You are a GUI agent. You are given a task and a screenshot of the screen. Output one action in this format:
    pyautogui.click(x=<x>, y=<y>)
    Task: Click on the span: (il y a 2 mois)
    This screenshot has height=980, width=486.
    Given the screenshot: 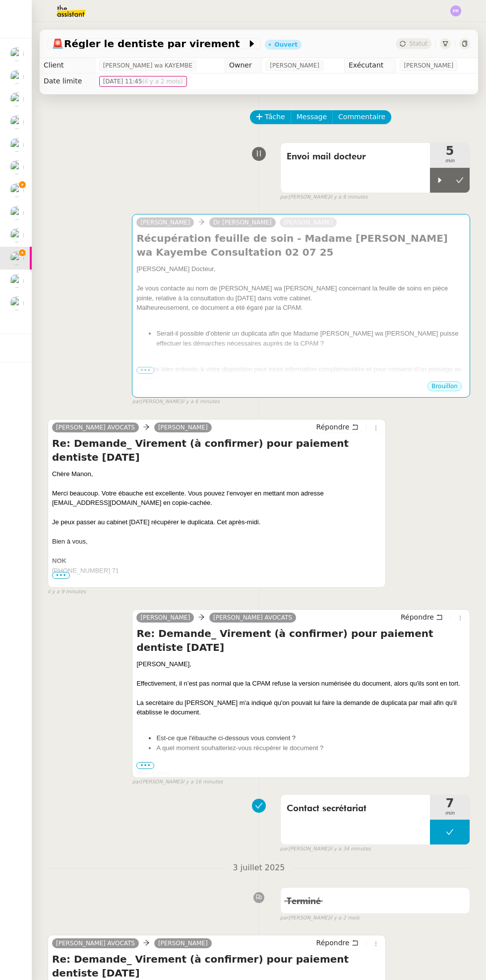 What is the action you would take?
    pyautogui.click(x=163, y=81)
    